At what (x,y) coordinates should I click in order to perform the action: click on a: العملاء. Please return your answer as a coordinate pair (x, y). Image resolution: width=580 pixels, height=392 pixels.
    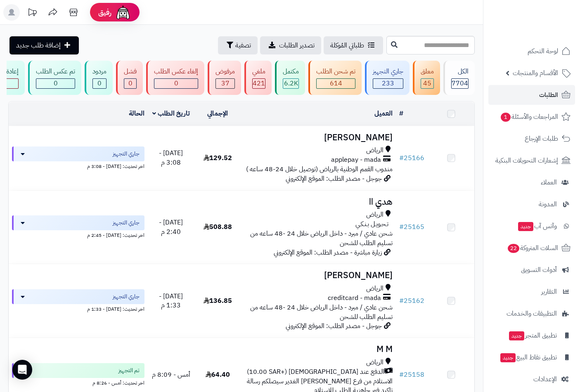
    Looking at the image, I should click on (532, 182).